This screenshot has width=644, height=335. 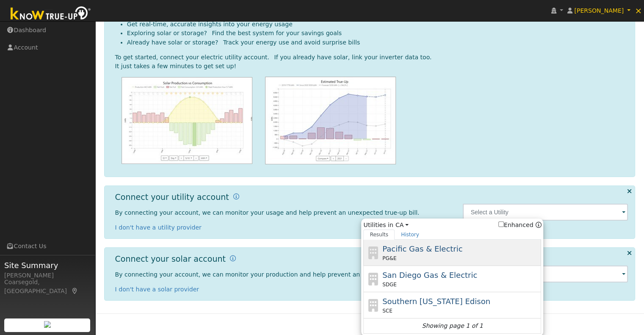 What do you see at coordinates (171, 259) in the screenshot?
I see `h1: Connect your solar account` at bounding box center [171, 259].